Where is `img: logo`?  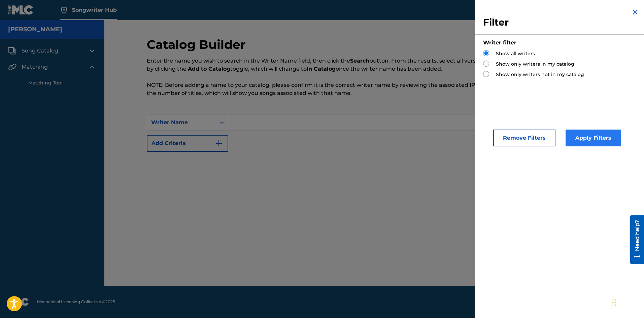
img: logo is located at coordinates (19, 302).